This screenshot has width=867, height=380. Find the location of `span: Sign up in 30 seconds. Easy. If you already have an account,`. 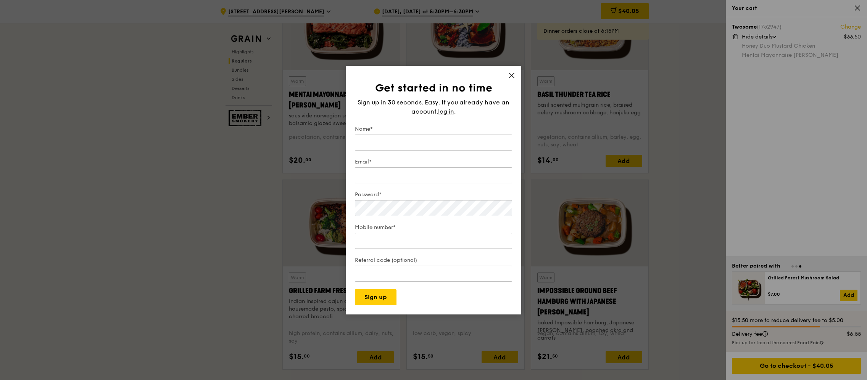

span: Sign up in 30 seconds. Easy. If you already have an account, is located at coordinates (433, 107).